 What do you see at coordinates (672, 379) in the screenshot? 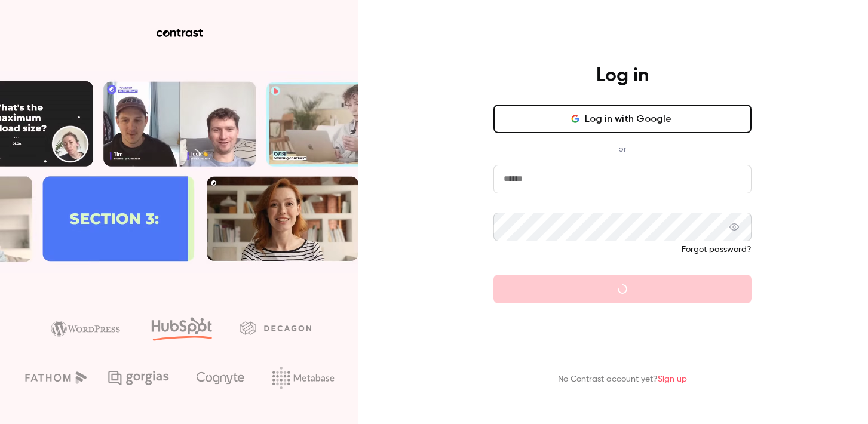
I see `a: Sign up` at bounding box center [672, 379].